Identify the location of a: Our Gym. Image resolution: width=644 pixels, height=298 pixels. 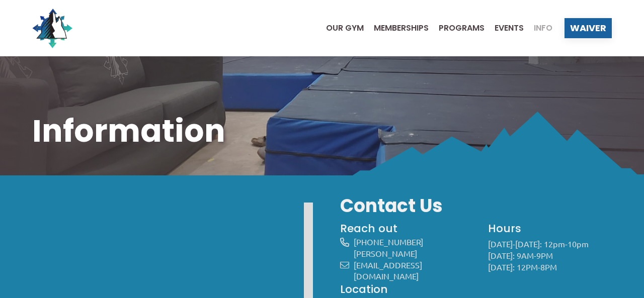
(340, 28).